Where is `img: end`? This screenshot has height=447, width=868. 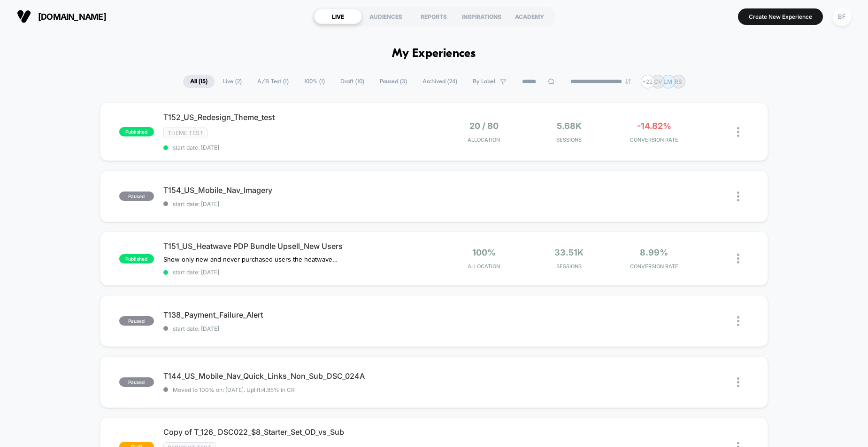
img: end is located at coordinates (628, 82).